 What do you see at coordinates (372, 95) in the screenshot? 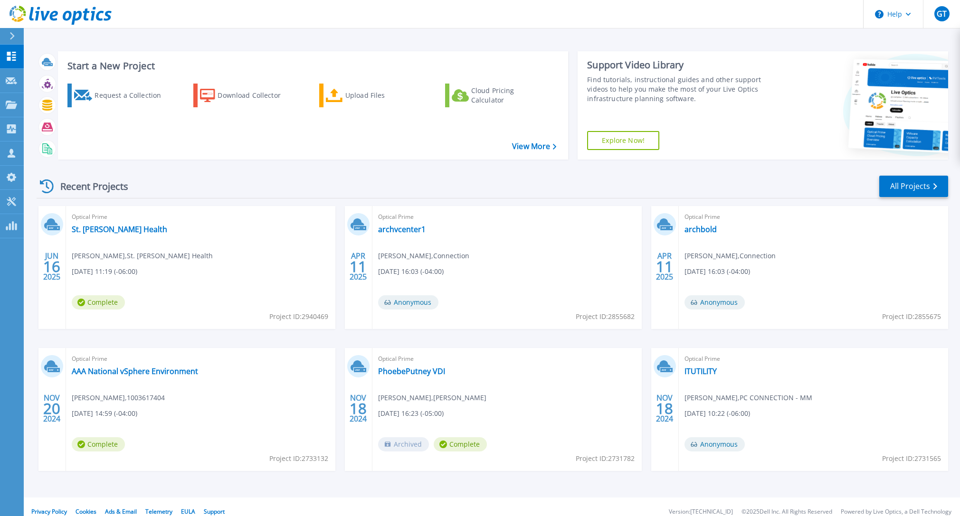
I see `a: Upload Files` at bounding box center [372, 95].